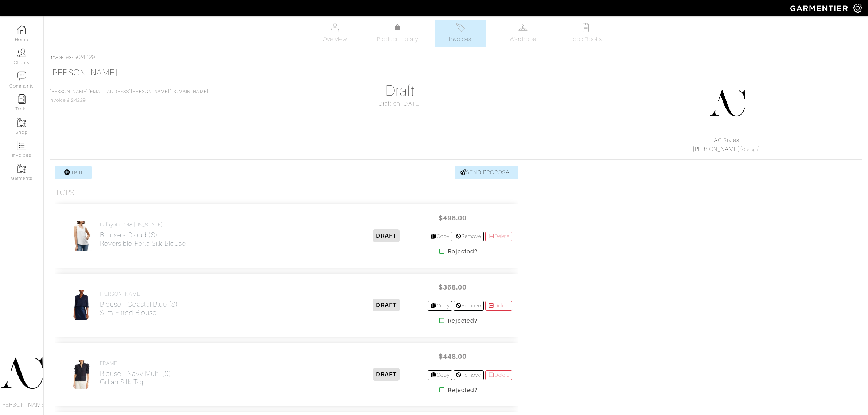 The width and height of the screenshot is (868, 415). I want to click on a: Look Books, so click(586, 33).